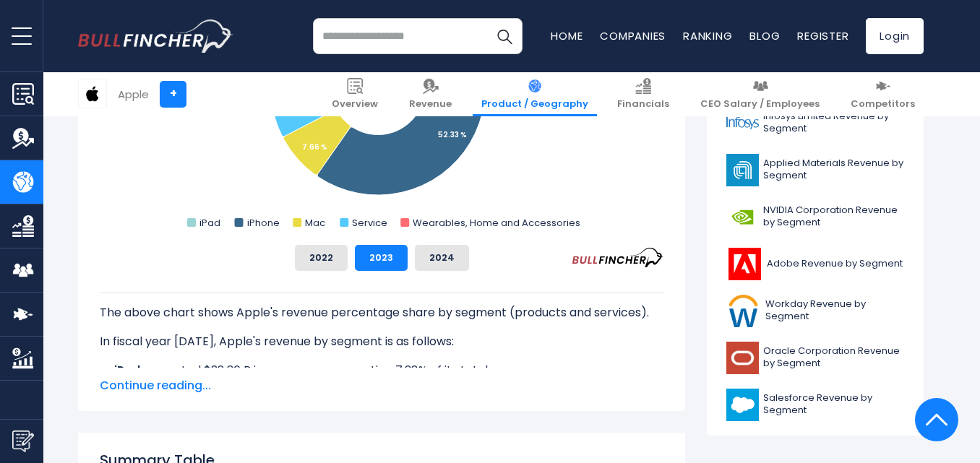 This screenshot has height=463, width=980. Describe the element at coordinates (745, 264) in the screenshot. I see `img: ADBE logo` at that location.